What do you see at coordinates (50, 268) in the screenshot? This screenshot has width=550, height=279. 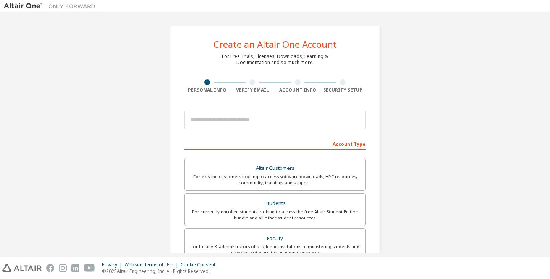 I see `img: facebook.svg` at bounding box center [50, 268].